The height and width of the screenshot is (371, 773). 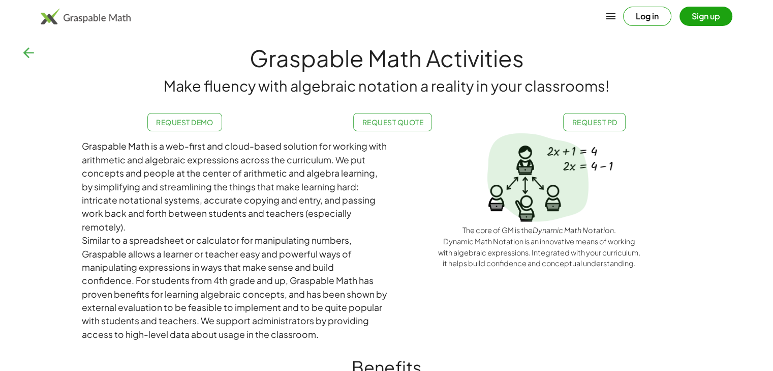 What do you see at coordinates (392, 122) in the screenshot?
I see `span: Request Quote` at bounding box center [392, 122].